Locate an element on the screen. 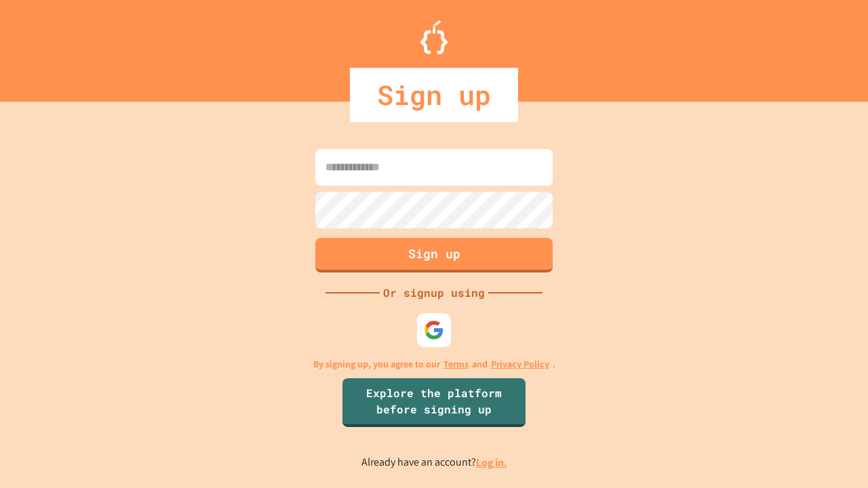 This screenshot has height=488, width=868. img: google-icon.svg is located at coordinates (434, 330).